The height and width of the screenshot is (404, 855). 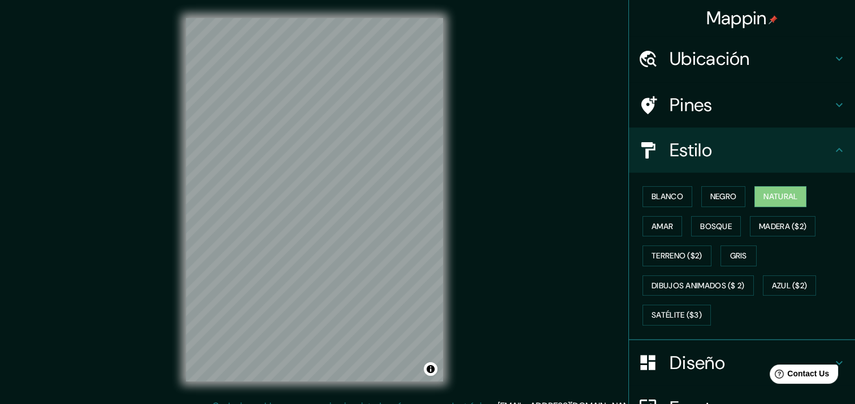 I want to click on font: Mappin, so click(x=736, y=18).